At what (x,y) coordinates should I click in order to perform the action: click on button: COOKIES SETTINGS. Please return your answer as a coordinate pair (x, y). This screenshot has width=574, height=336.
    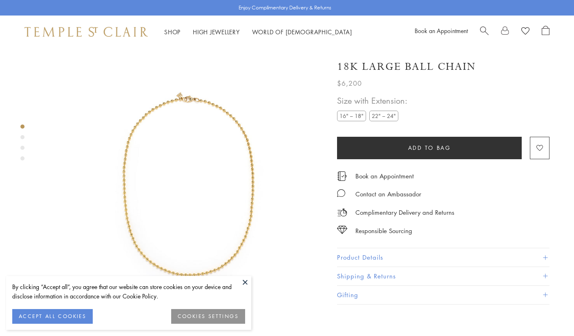
    Looking at the image, I should click on (208, 317).